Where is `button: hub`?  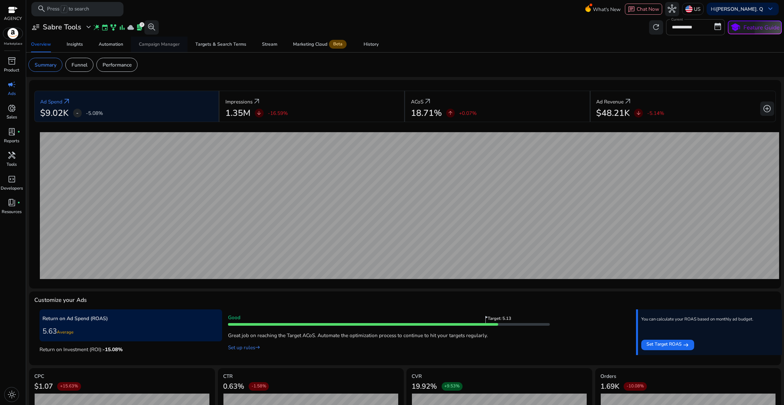
button: hub is located at coordinates (672, 9).